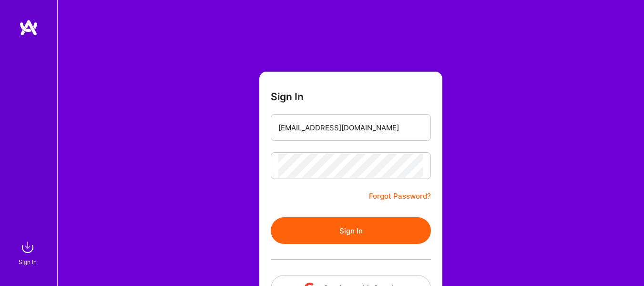 This screenshot has height=286, width=644. Describe the element at coordinates (28, 261) in the screenshot. I see `div: Sign In` at that location.